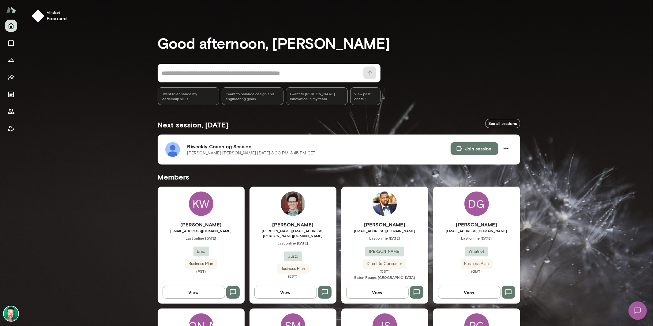  Describe the element at coordinates (385, 271) in the screenshot. I see `span: (CST)` at that location.